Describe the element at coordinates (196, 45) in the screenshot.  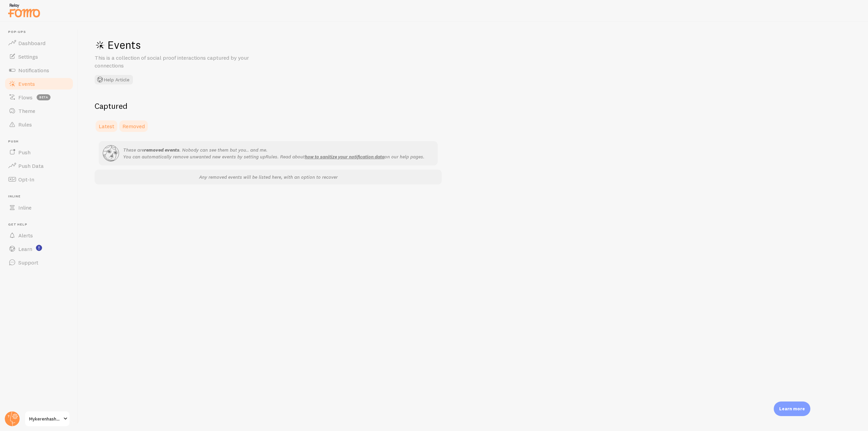
I see `h1: Events` at that location.